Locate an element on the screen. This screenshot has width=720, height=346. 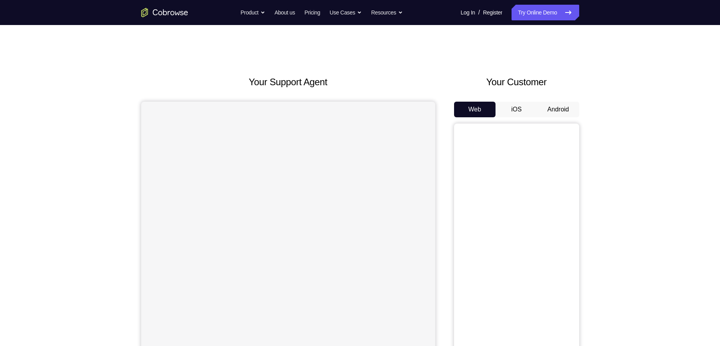
a: Log In is located at coordinates (468, 13).